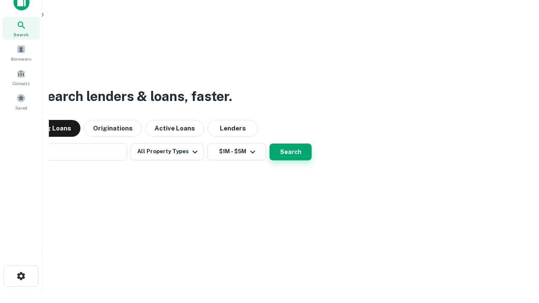 The image size is (539, 303). Describe the element at coordinates (518, 229) in the screenshot. I see `div: Chat Widget` at that location.